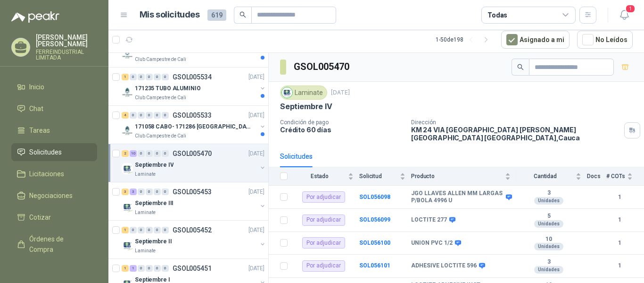 Image resolution: width=644 pixels, height=283 pixels. Describe the element at coordinates (36, 108) in the screenshot. I see `span: Chat` at that location.